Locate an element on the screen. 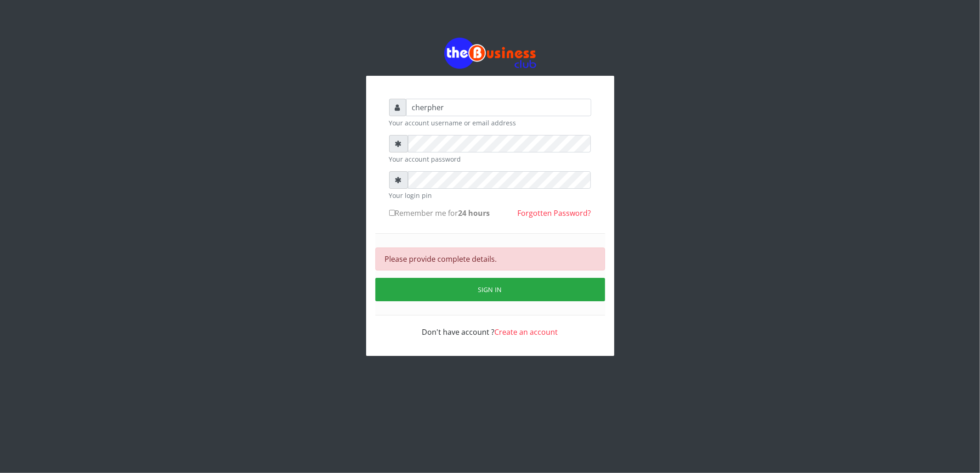 The image size is (980, 473). a: Forgotten Password? is located at coordinates (555, 213).